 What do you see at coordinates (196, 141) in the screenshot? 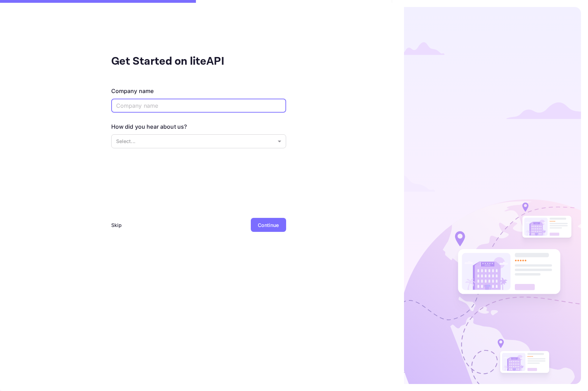
I see `p: Select...` at bounding box center [196, 141].